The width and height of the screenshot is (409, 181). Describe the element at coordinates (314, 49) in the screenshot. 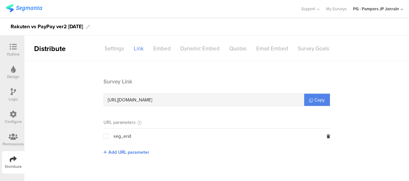

I see `div: Survey Goals` at that location.